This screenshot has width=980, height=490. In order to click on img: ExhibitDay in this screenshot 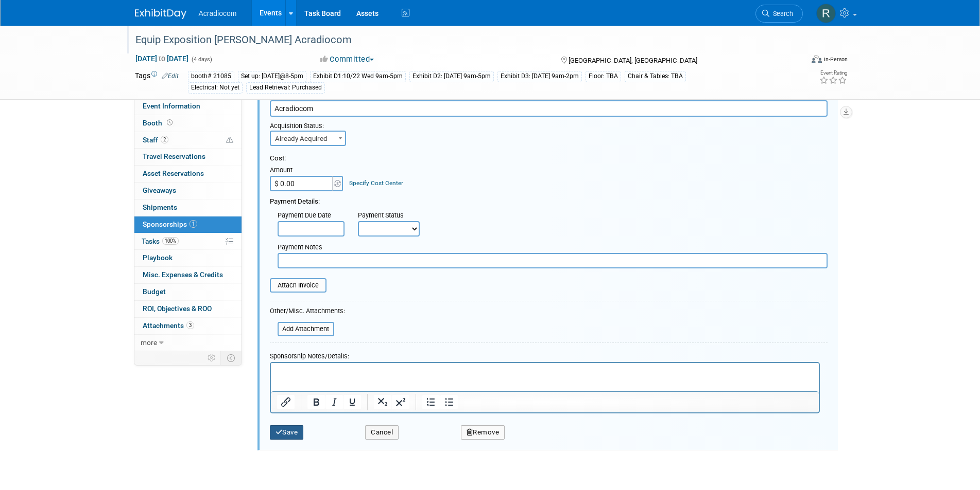, I will do `click(160, 14)`.